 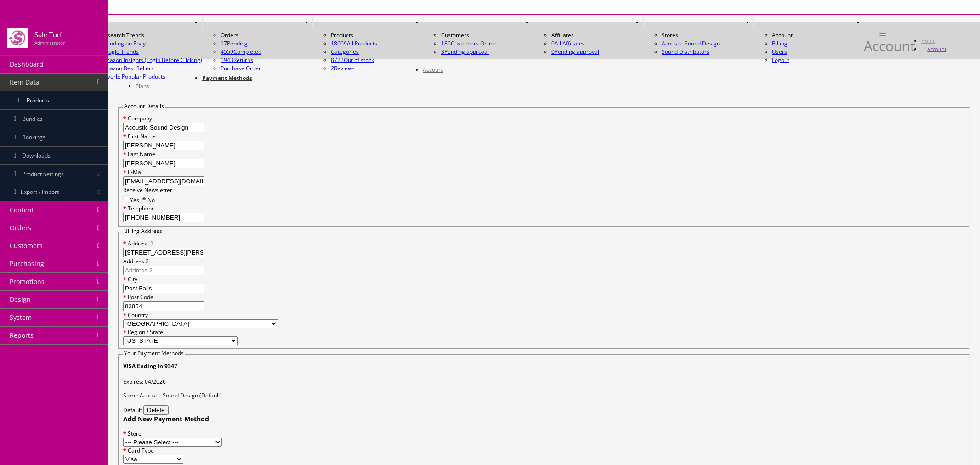 I want to click on label: Last Name, so click(x=139, y=154).